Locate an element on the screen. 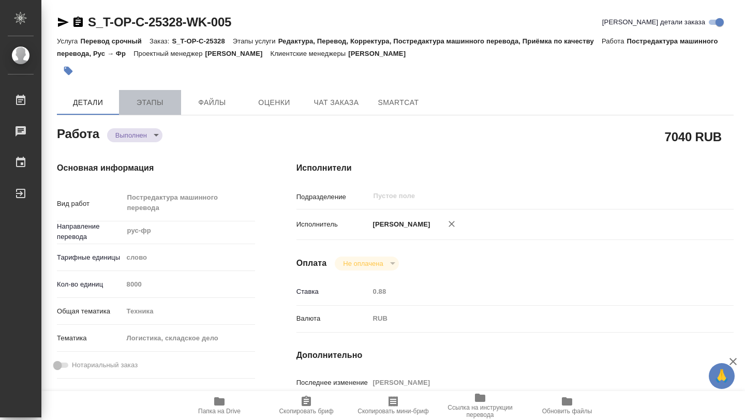 The image size is (745, 420). p: Тарифные единицы is located at coordinates (90, 257).